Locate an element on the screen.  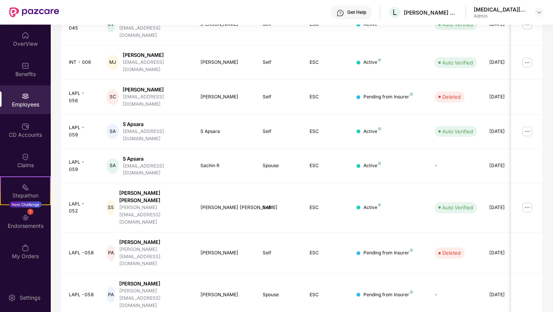
img: svg+xml;base64,PHN2ZyBpZD0iSG9tZSIgeG1sbnM9Imh0dHA6Ly93d3cudzMub3JnLzIwMDAvc3ZnIiB3aWR0aD0iMjAiIG... is located at coordinates (25, 35).